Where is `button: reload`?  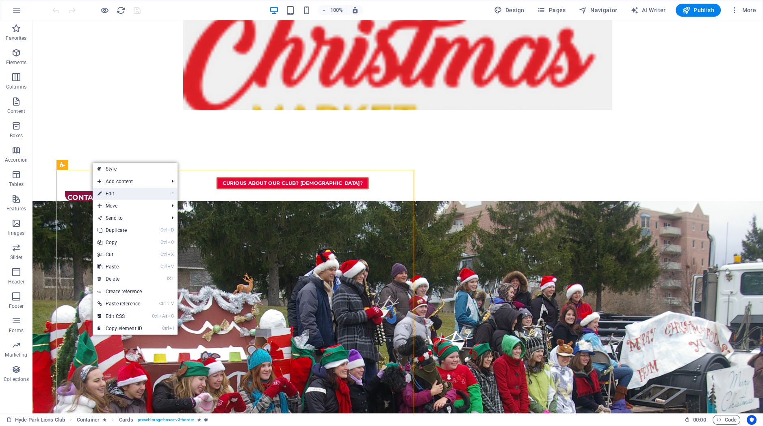 button: reload is located at coordinates (121, 10).